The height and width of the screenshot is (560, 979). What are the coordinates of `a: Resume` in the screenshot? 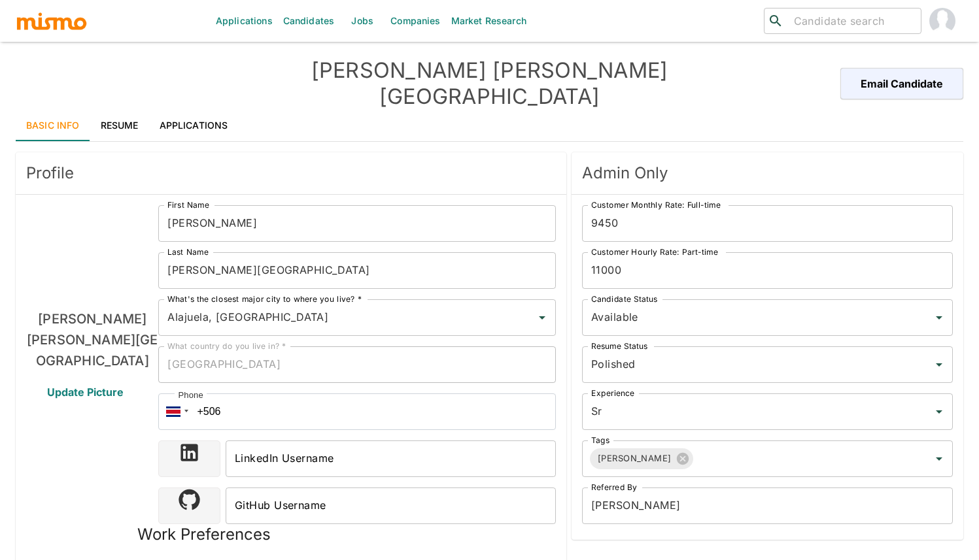 It's located at (119, 126).